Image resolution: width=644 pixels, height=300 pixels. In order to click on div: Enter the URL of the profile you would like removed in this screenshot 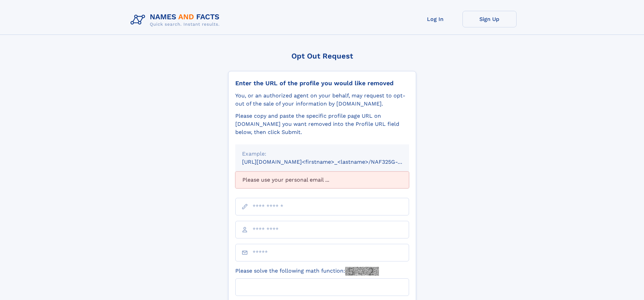, I will do `click(322, 83)`.